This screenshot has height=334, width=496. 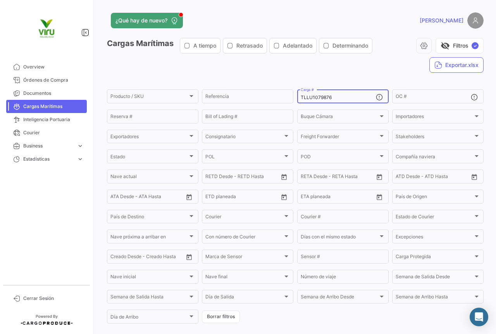 What do you see at coordinates (459, 46) in the screenshot?
I see `button: visibility_offFiltros✓` at bounding box center [459, 46].